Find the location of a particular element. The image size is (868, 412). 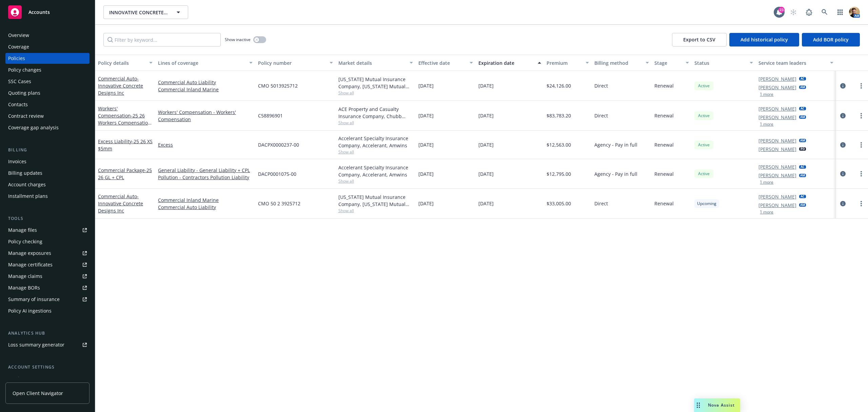

a: Search is located at coordinates (824, 12).